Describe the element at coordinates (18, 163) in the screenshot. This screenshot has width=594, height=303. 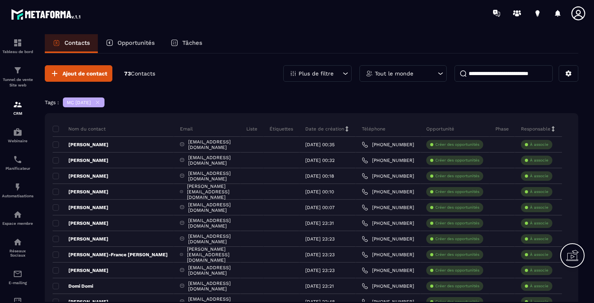
I see `a: schedulerschedulerPlanificateur` at that location.